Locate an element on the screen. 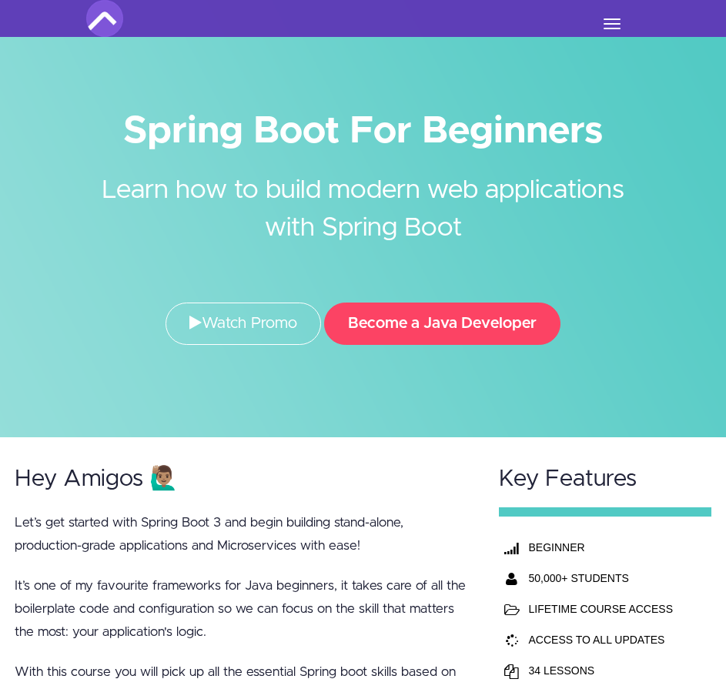 The width and height of the screenshot is (726, 689). h2: Learn how to build modern web applications with Spring Boot is located at coordinates (364, 206).